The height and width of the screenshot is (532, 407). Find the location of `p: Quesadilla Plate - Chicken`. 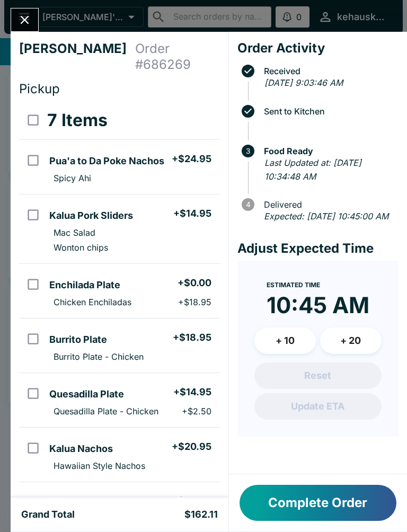

p: Quesadilla Plate - Chicken is located at coordinates (106, 411).